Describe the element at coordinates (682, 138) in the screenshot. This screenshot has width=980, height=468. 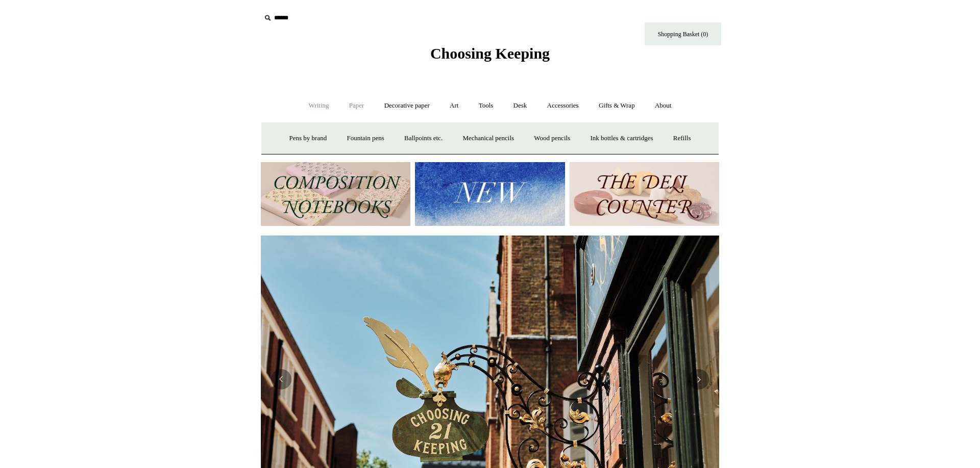
I see `a: Refills` at that location.